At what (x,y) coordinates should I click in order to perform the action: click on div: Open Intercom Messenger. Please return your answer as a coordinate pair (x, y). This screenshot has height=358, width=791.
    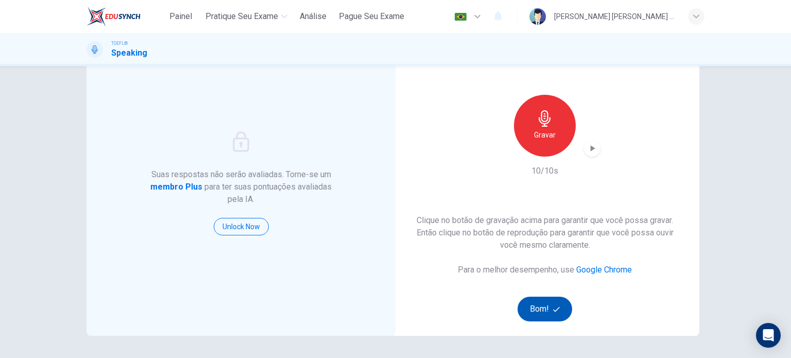
    Looking at the image, I should click on (768, 335).